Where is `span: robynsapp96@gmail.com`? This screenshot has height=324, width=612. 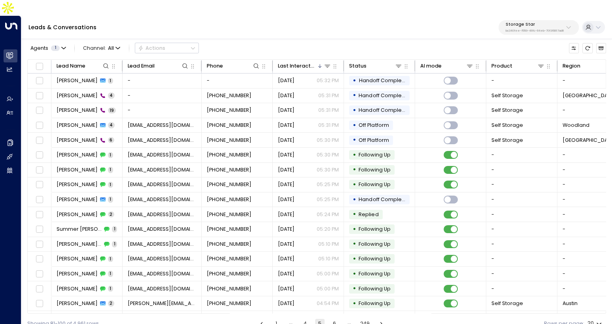 span: robynsapp96@gmail.com is located at coordinates (162, 125).